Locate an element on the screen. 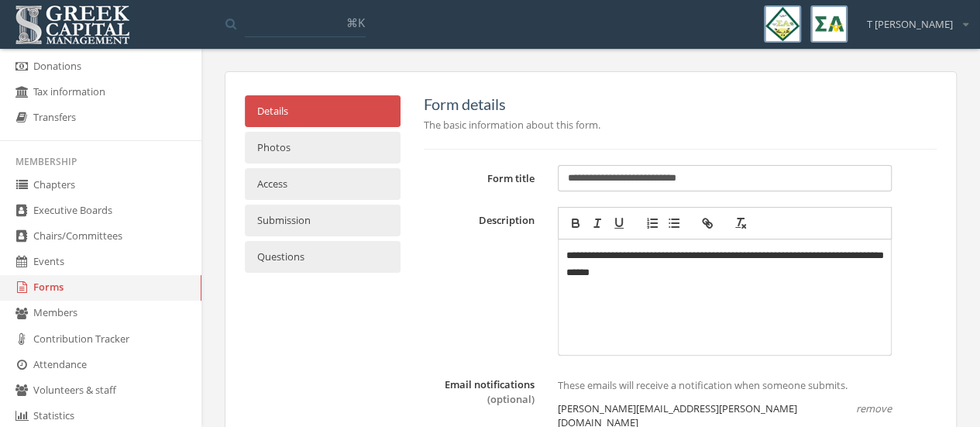 The height and width of the screenshot is (427, 980). a: Submission is located at coordinates (322, 220).